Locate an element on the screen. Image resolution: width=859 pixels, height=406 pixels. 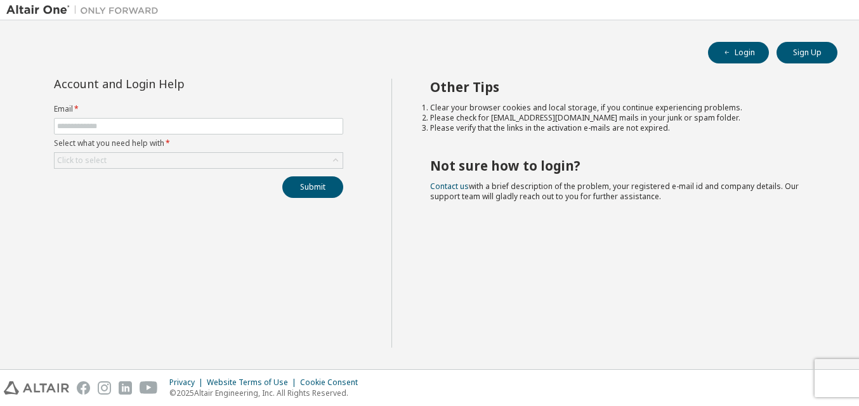
button: Login is located at coordinates (739, 53).